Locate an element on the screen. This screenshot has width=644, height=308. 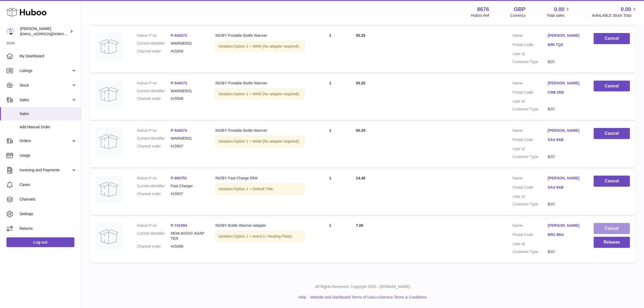
span: Cases is located at coordinates (48, 185).